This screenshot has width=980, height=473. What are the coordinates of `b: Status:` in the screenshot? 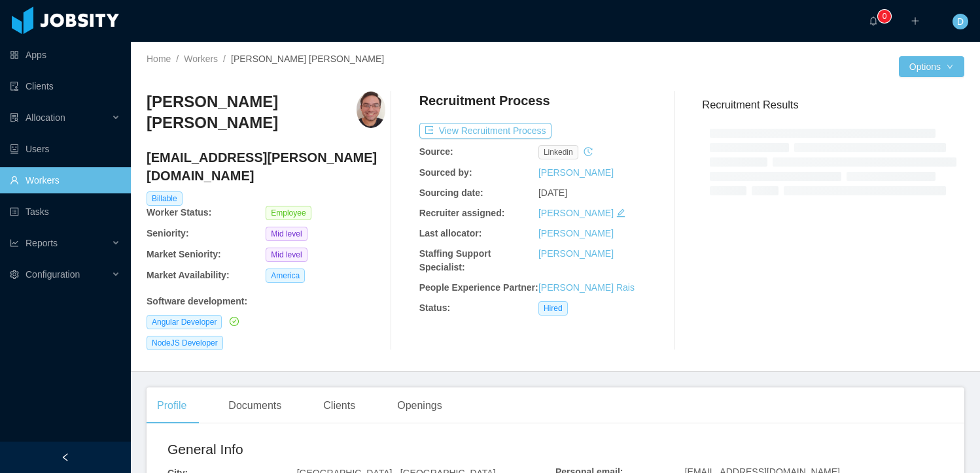 It's located at (434, 307).